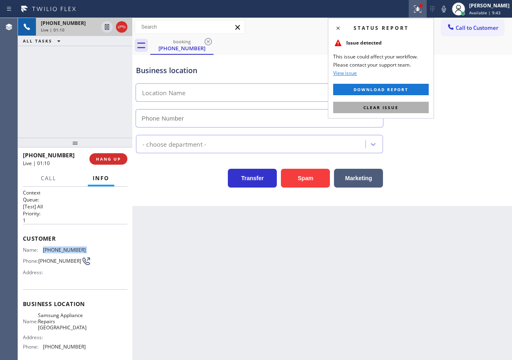 Image resolution: width=512 pixels, height=360 pixels. What do you see at coordinates (107, 27) in the screenshot?
I see `button: Hold Customer` at bounding box center [107, 27].